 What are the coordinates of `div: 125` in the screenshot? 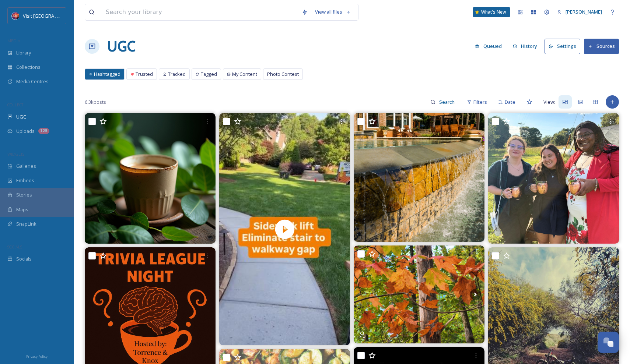 It's located at (44, 131).